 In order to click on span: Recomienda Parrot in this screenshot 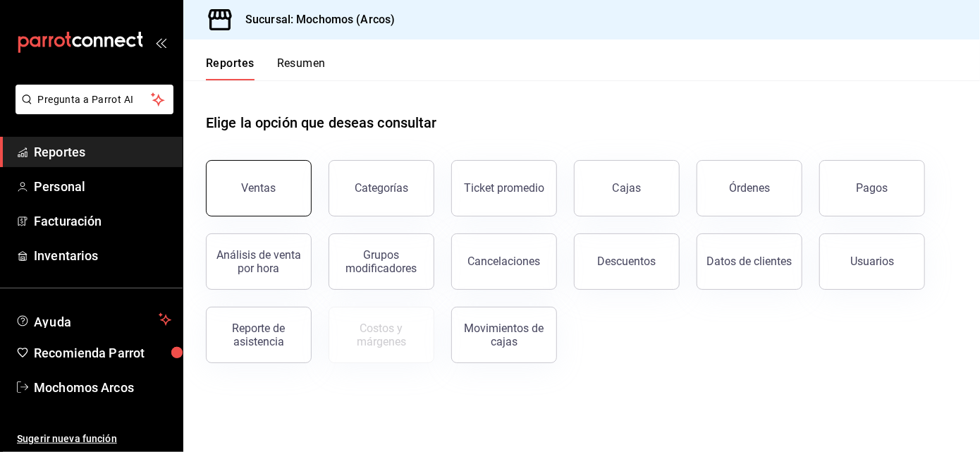, I will do `click(103, 352)`.